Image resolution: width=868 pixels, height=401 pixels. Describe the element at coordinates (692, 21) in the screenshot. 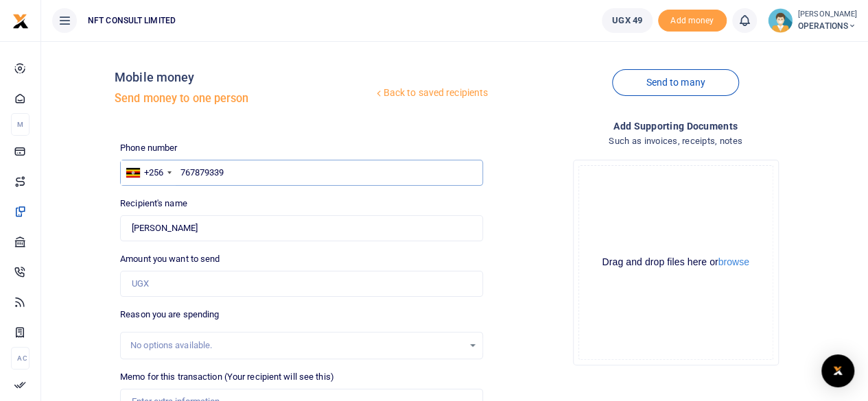

I see `span: Add money` at that location.